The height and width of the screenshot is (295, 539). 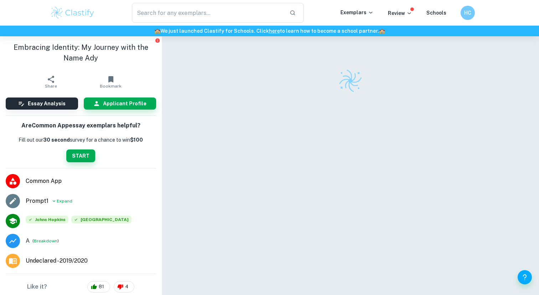 I want to click on input: Search for any exemplars..., so click(x=208, y=13).